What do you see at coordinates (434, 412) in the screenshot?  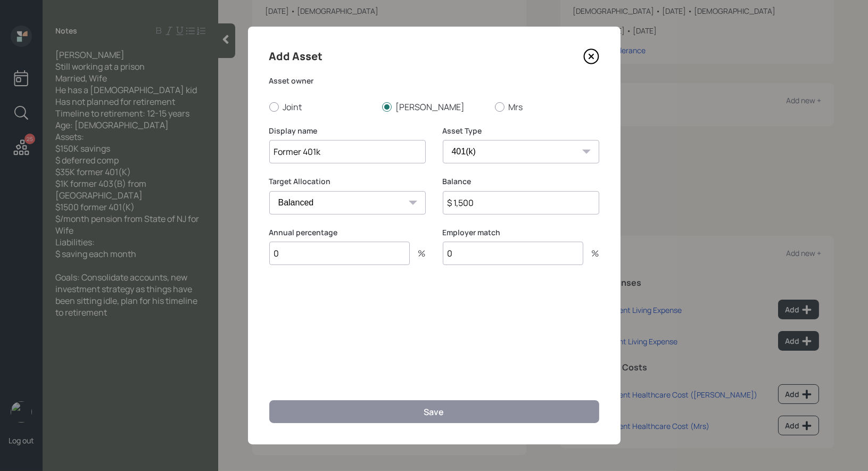 I see `button: Save` at bounding box center [434, 412].